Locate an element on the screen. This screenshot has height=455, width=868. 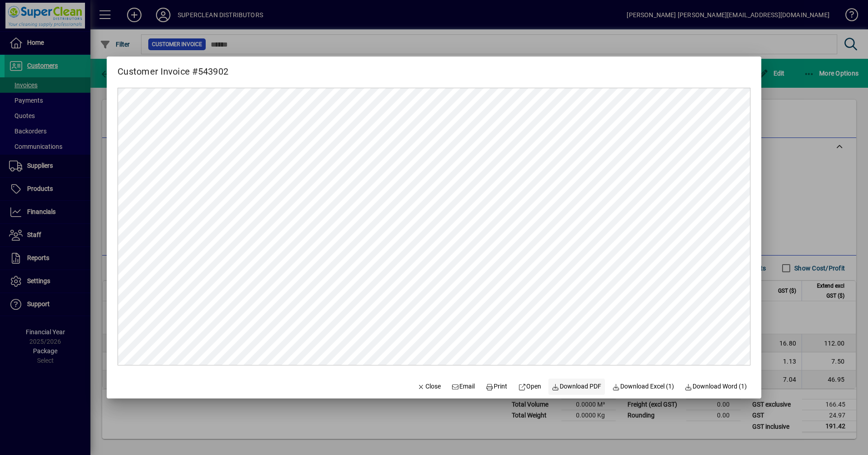
button: Print is located at coordinates (496, 386).